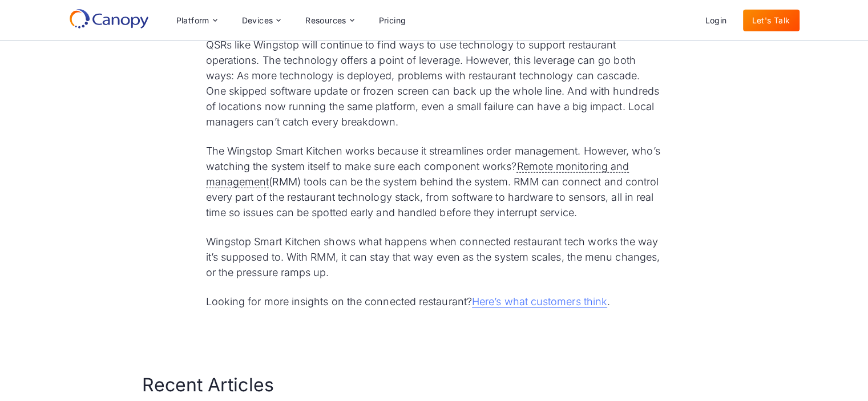  I want to click on a: Let's Talk, so click(771, 20).